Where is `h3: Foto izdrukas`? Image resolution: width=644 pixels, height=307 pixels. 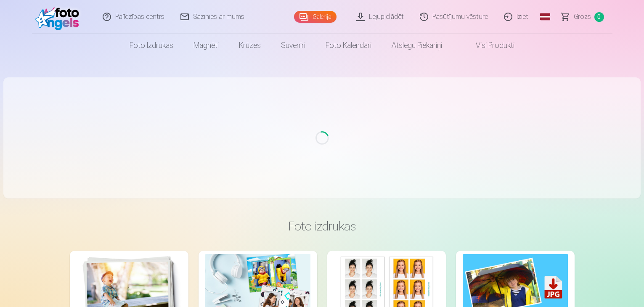 h3: Foto izdrukas is located at coordinates (322, 227).